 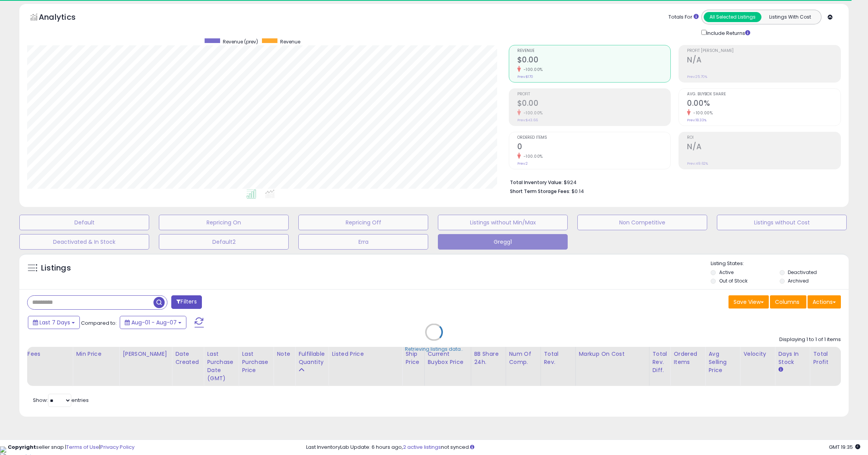 What do you see at coordinates (65, 18) in the screenshot?
I see `h5: Analytics` at bounding box center [65, 18].